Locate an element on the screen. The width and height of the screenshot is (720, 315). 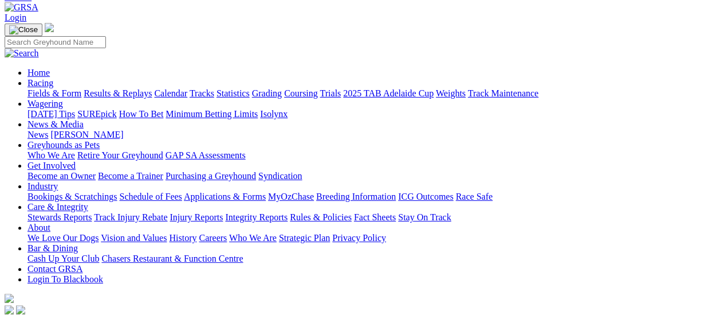
div: Bar & Dining is located at coordinates (371, 258).